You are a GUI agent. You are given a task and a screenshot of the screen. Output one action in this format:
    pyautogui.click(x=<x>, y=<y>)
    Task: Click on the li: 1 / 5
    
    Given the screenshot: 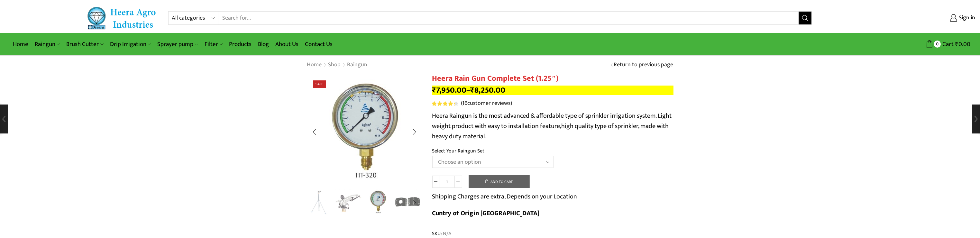 What is the action you would take?
    pyautogui.click(x=318, y=202)
    